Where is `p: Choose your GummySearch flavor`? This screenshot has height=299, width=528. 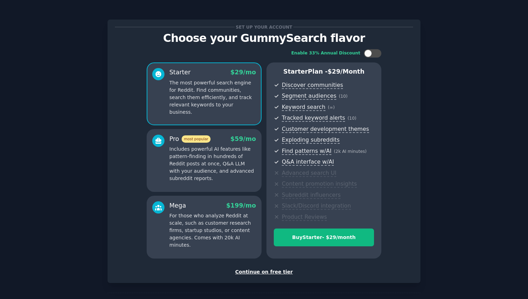
p: Choose your GummySearch flavor is located at coordinates (264, 38).